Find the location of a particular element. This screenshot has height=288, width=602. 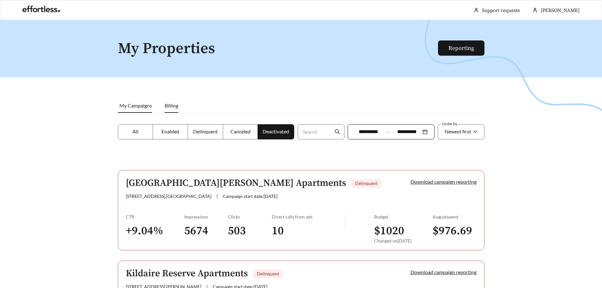

button: Reporting is located at coordinates (461, 48).